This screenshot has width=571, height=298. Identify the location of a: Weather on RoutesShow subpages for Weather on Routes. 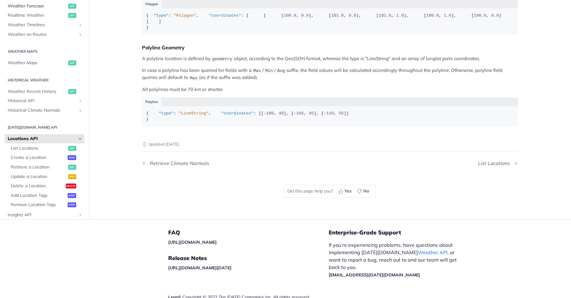
(44, 35).